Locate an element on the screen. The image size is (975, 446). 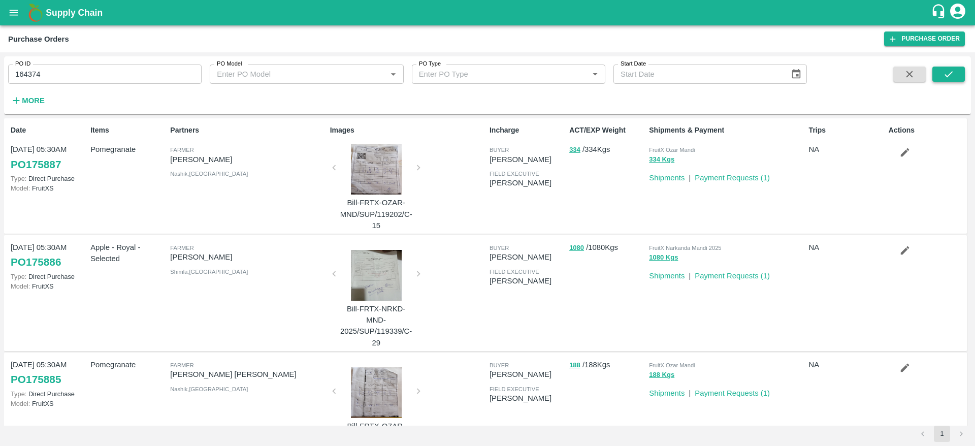
input: Start Date is located at coordinates (698, 74).